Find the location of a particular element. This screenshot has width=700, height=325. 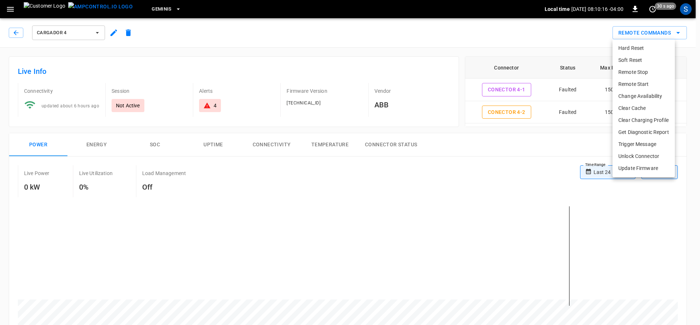

li: Clear Cache is located at coordinates (643, 108).